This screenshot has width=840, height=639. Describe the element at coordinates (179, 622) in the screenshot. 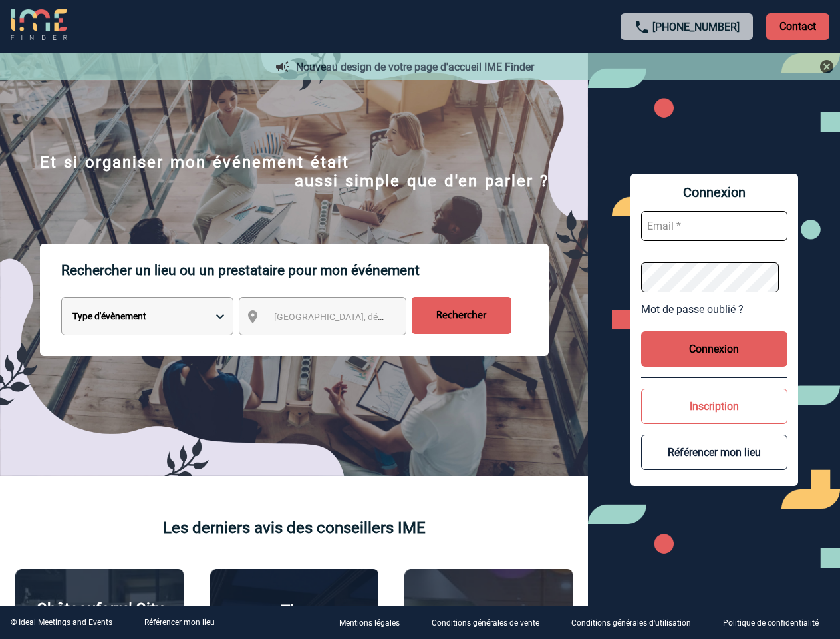

I see `a: Référencer mon lieu` at that location.